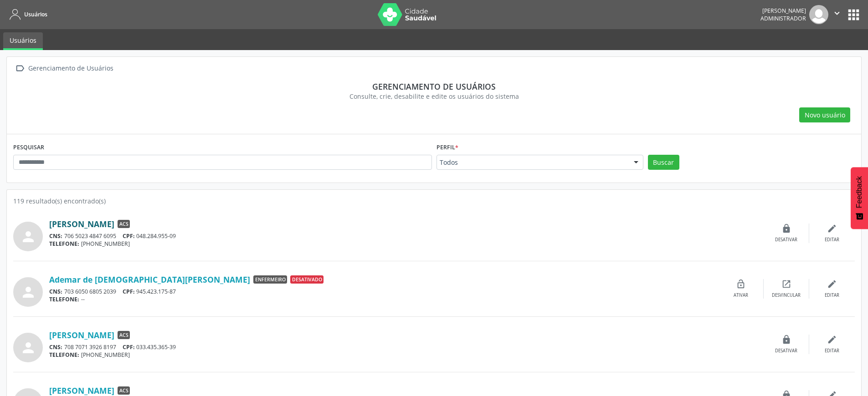 This screenshot has height=396, width=868. What do you see at coordinates (35, 14) in the screenshot?
I see `span: Usuários` at bounding box center [35, 14].